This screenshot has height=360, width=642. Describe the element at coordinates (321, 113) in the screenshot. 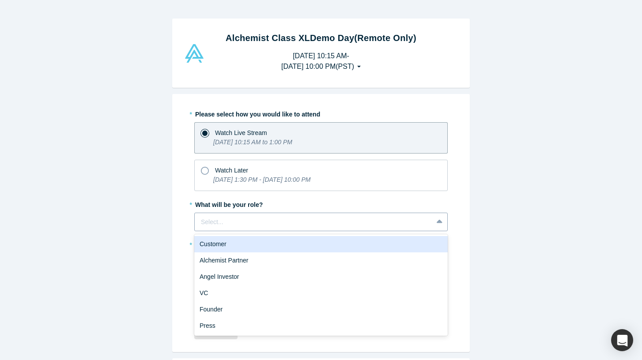

I see `label: Please select how you would like to attend` at that location.